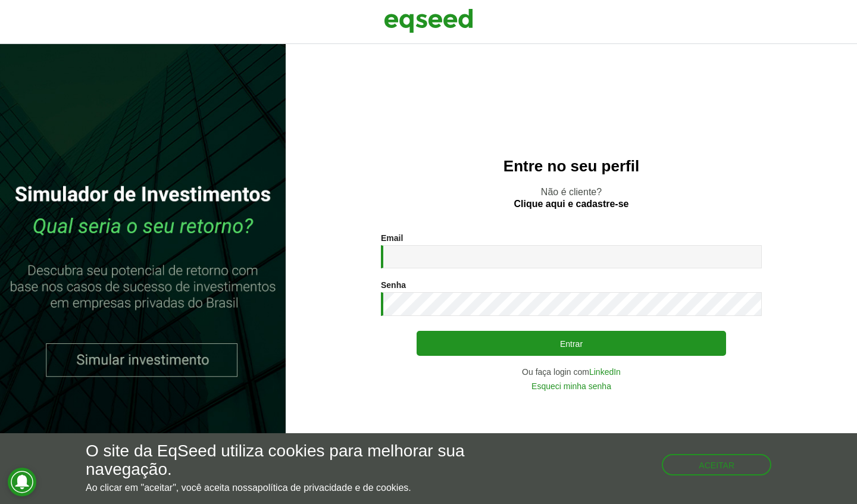 The image size is (857, 504). What do you see at coordinates (428, 21) in the screenshot?
I see `img: EqSeed Logo` at bounding box center [428, 21].